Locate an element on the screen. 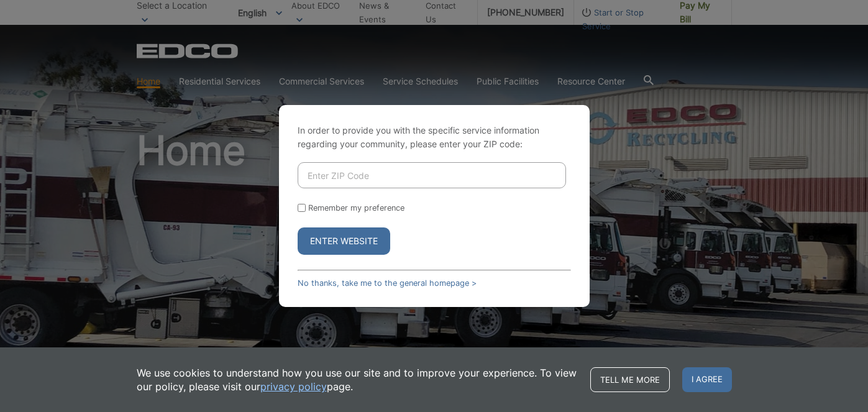 The image size is (868, 412). p: In order to provide you with the specific service information regarding your community, please en... is located at coordinates (434, 137).